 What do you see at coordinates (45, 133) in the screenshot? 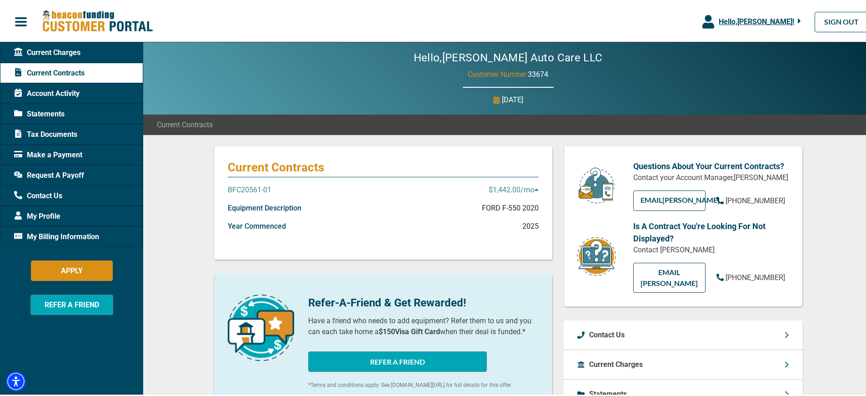
I see `span: Tax Documents` at bounding box center [45, 133].